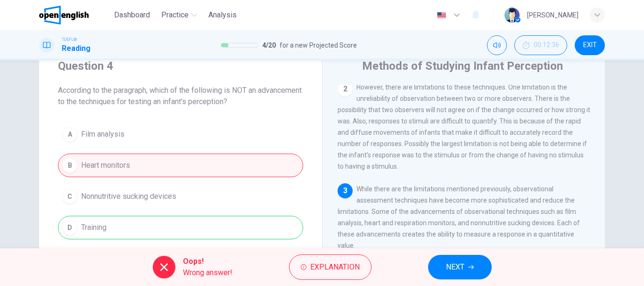 This screenshot has height=286, width=644. Describe the element at coordinates (179, 15) in the screenshot. I see `button: Practice` at that location.